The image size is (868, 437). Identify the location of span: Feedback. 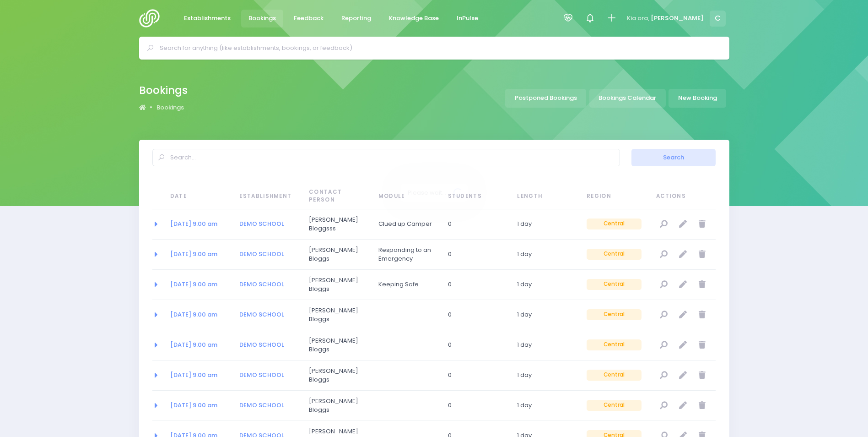
(309, 19).